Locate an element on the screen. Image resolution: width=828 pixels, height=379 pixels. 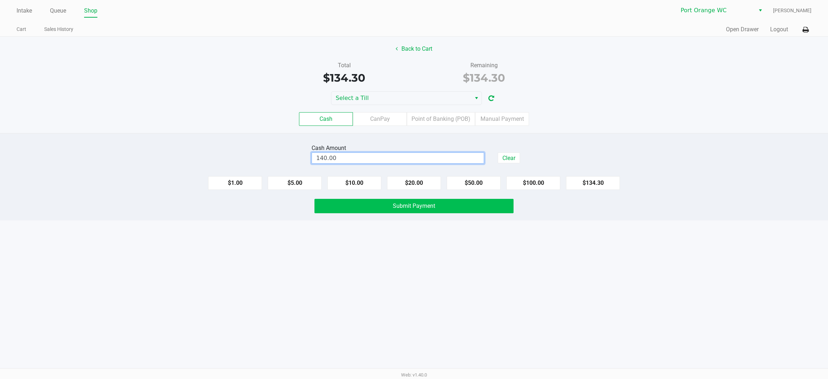
button: $50.00 is located at coordinates (474, 183).